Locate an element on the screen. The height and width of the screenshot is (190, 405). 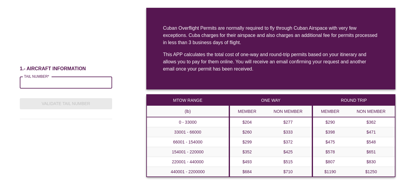
td: $352 is located at coordinates (247, 152).